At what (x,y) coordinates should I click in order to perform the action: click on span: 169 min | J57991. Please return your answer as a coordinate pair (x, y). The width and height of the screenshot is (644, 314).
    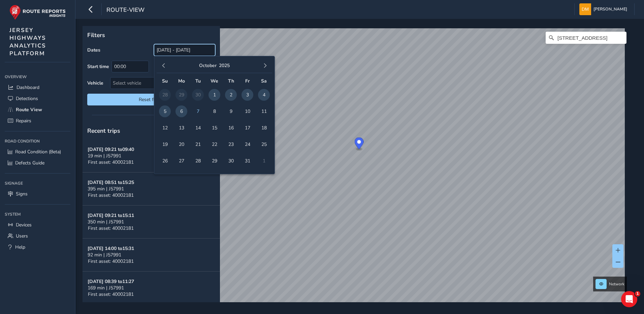
    Looking at the image, I should click on (106, 288).